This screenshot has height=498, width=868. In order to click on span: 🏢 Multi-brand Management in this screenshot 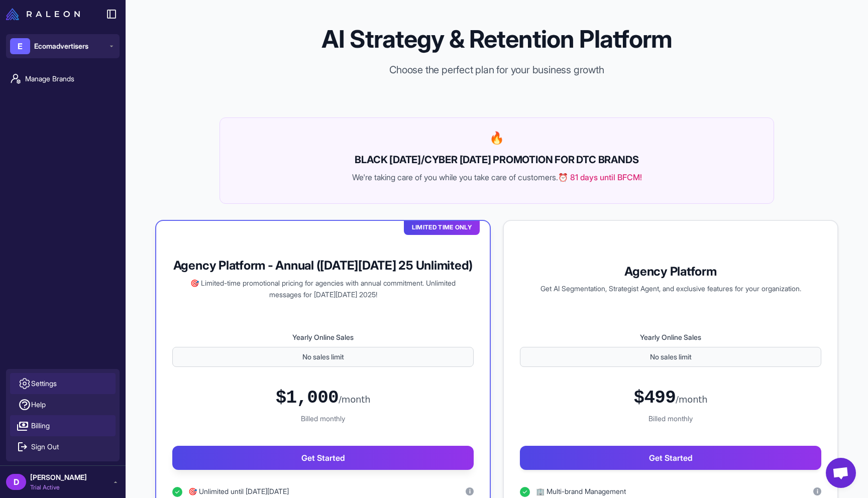, I will do `click(581, 492)`.